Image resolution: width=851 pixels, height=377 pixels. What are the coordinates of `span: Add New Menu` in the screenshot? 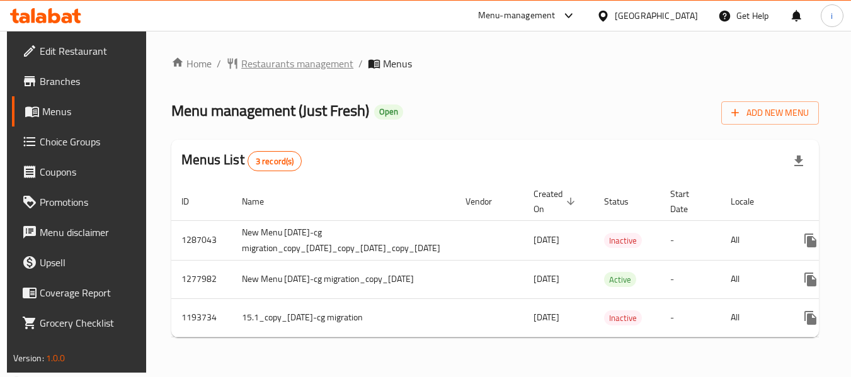 It's located at (769, 113).